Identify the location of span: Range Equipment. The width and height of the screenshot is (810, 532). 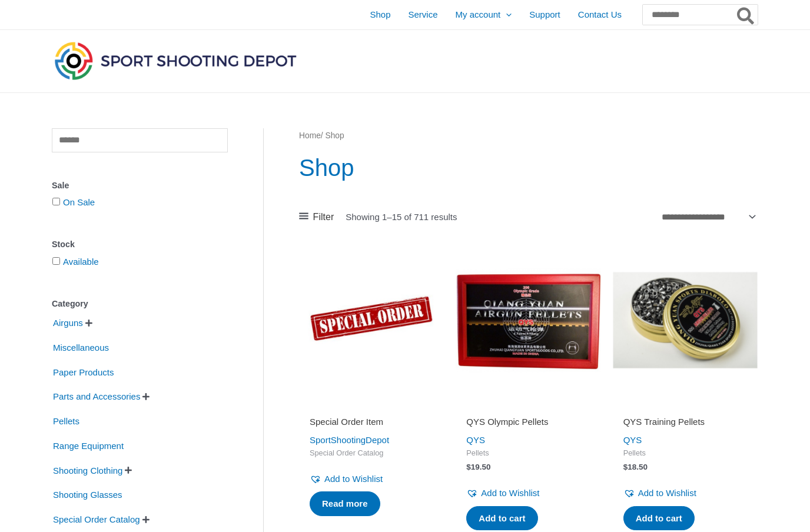
(89, 446).